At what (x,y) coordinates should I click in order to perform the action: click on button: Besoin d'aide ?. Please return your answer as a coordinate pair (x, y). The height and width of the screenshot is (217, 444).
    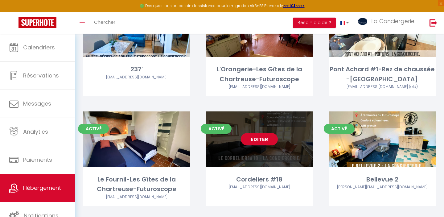
    Looking at the image, I should click on (314, 23).